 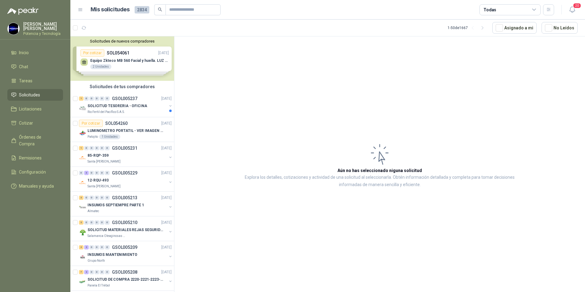 I want to click on span: search, so click(x=160, y=9).